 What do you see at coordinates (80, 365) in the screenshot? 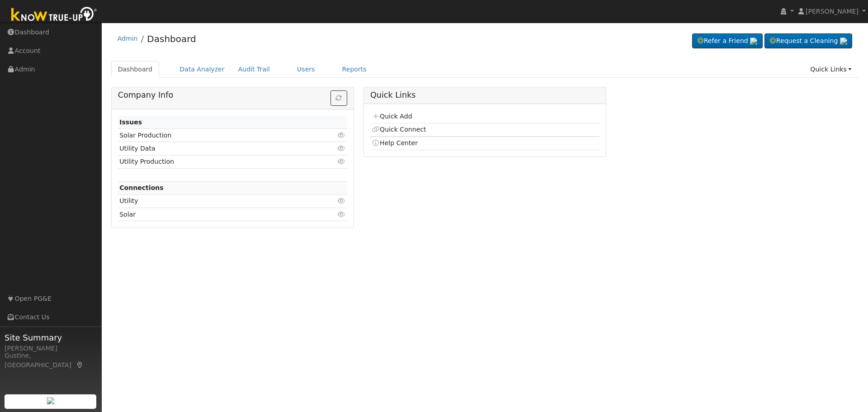
I see `a: Map` at bounding box center [80, 365].